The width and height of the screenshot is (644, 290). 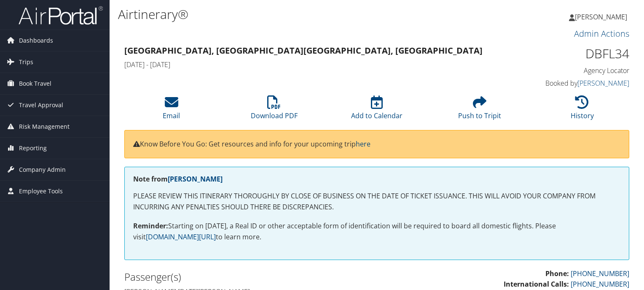 I want to click on a: Admin Actions, so click(x=601, y=33).